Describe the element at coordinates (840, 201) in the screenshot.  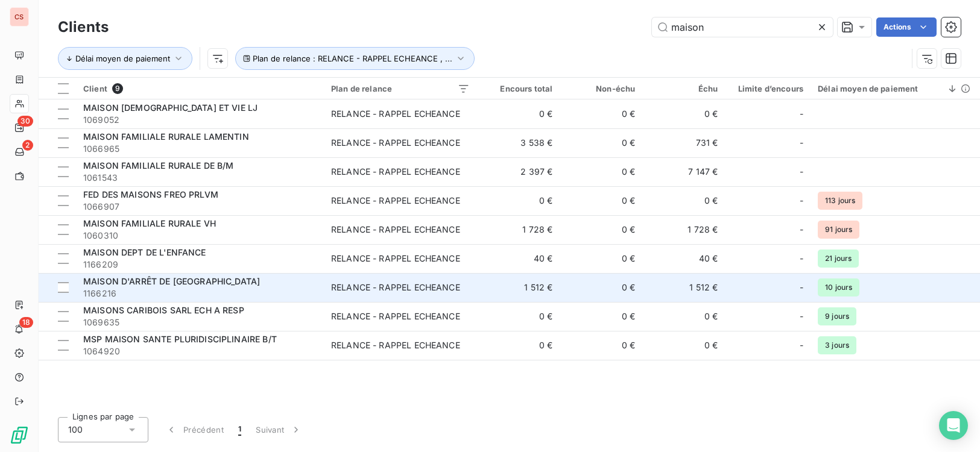
I see `span: 113 jours` at that location.